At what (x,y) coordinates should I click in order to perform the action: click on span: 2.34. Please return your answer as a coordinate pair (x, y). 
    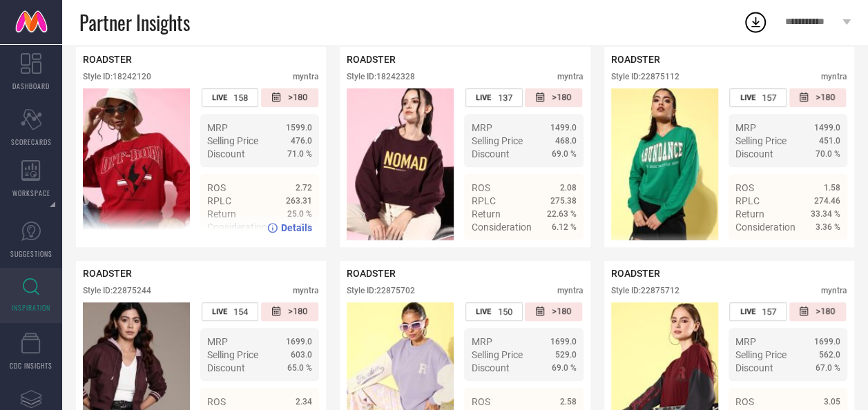
    Looking at the image, I should click on (304, 401).